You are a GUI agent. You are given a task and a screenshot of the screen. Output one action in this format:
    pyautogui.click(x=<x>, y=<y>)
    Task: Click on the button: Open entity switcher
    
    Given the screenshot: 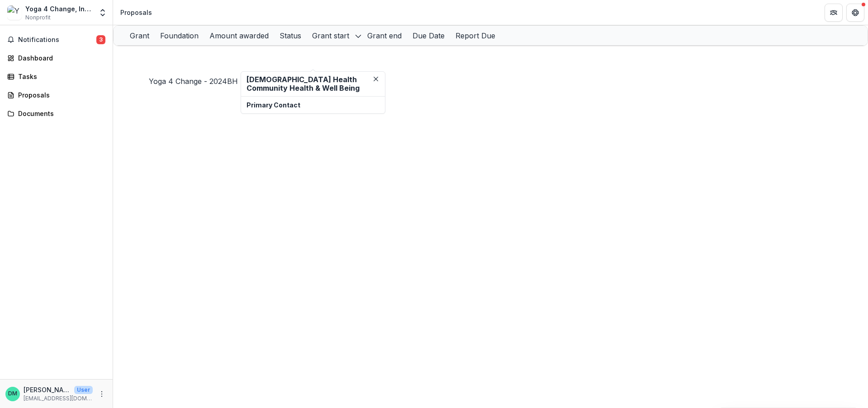 What is the action you would take?
    pyautogui.click(x=103, y=12)
    